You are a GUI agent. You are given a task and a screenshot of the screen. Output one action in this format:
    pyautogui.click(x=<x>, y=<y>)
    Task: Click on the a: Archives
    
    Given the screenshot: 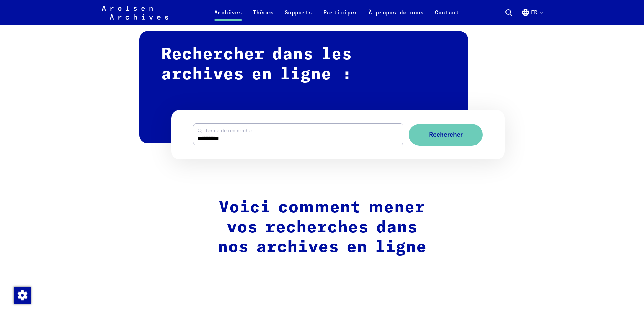 What is the action you would take?
    pyautogui.click(x=228, y=17)
    